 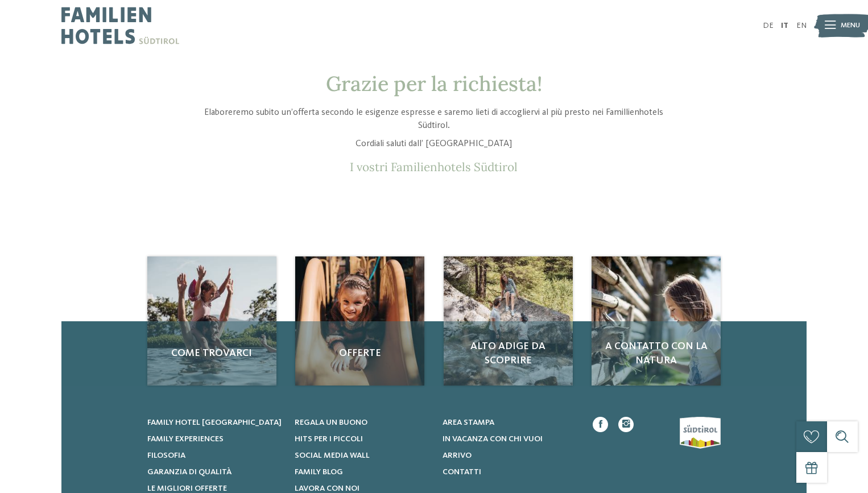 I want to click on span: Social Media Wall, so click(x=332, y=455).